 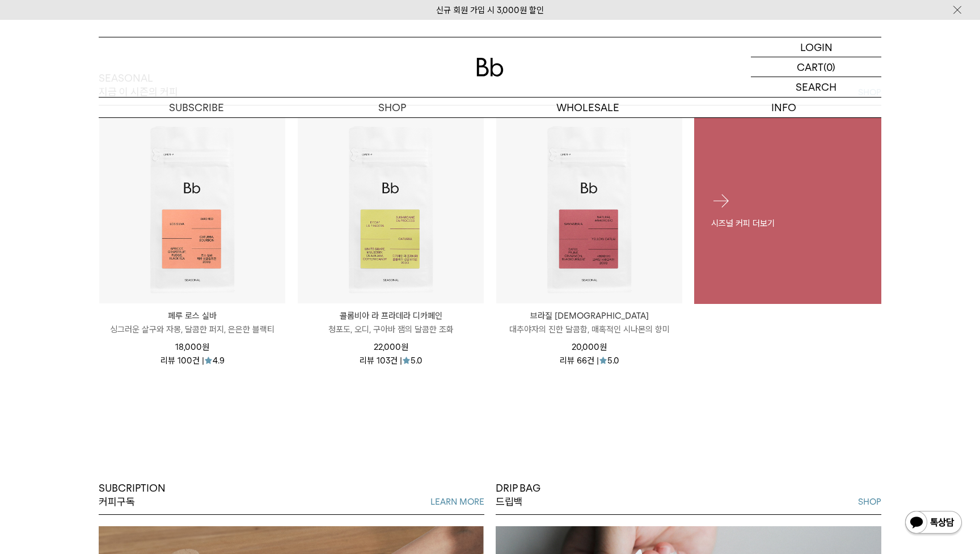 What do you see at coordinates (589, 360) in the screenshot?
I see `div: 리뷰 66건 | 5.0` at bounding box center [589, 360].